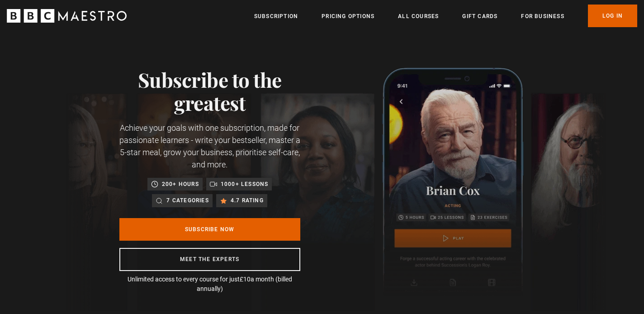 This screenshot has width=644, height=314. What do you see at coordinates (210, 284) in the screenshot?
I see `p: Unlimited access to every course for just a month (billed annually)` at bounding box center [210, 284].